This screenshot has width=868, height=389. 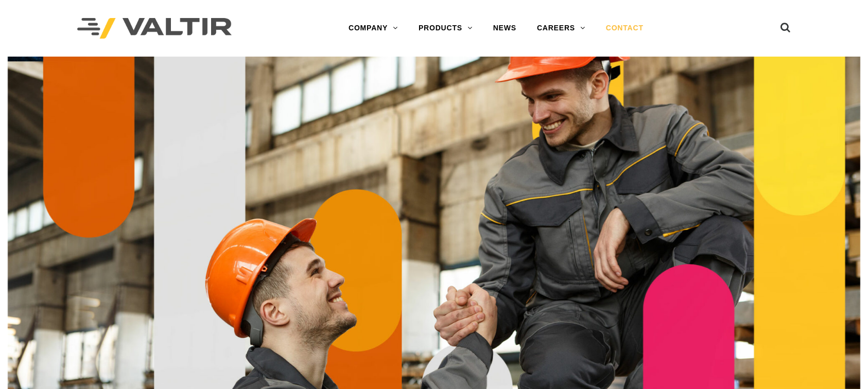 I want to click on a: PRODUCTS, so click(x=445, y=29).